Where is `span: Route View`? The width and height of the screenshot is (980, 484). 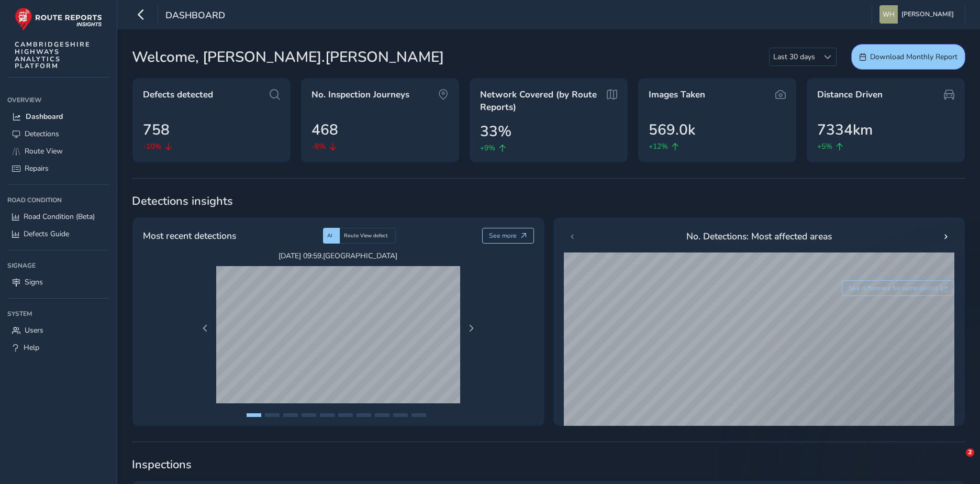 span: Route View is located at coordinates (44, 151).